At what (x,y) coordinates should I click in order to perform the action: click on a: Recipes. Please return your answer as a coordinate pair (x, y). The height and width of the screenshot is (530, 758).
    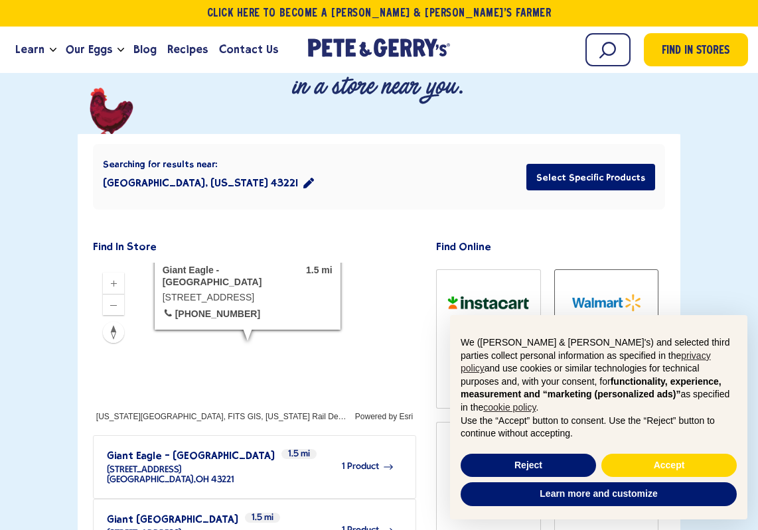
    Looking at the image, I should click on (187, 50).